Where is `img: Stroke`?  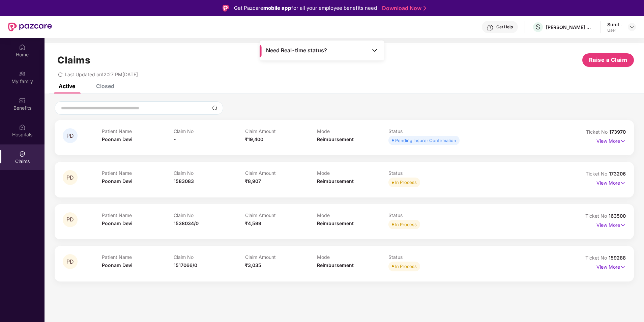
img: Stroke is located at coordinates (425, 8).